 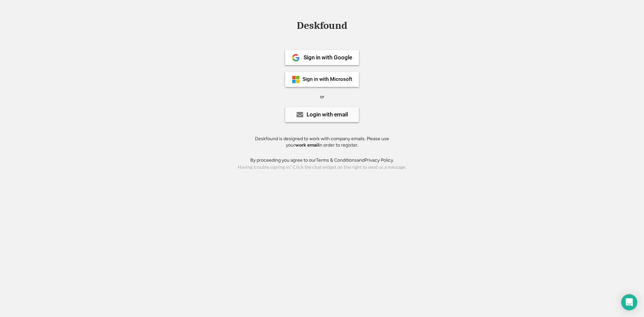 I want to click on div: or, so click(x=322, y=97).